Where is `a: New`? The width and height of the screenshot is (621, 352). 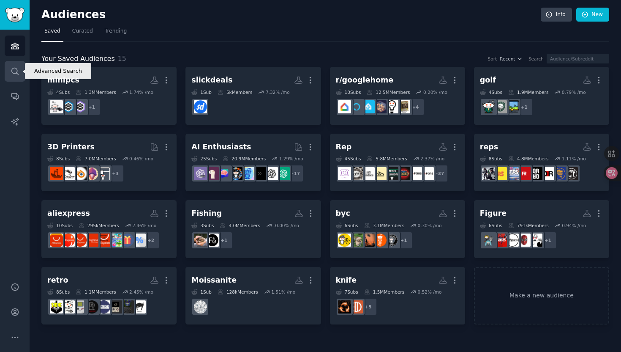
a: New is located at coordinates (593, 15).